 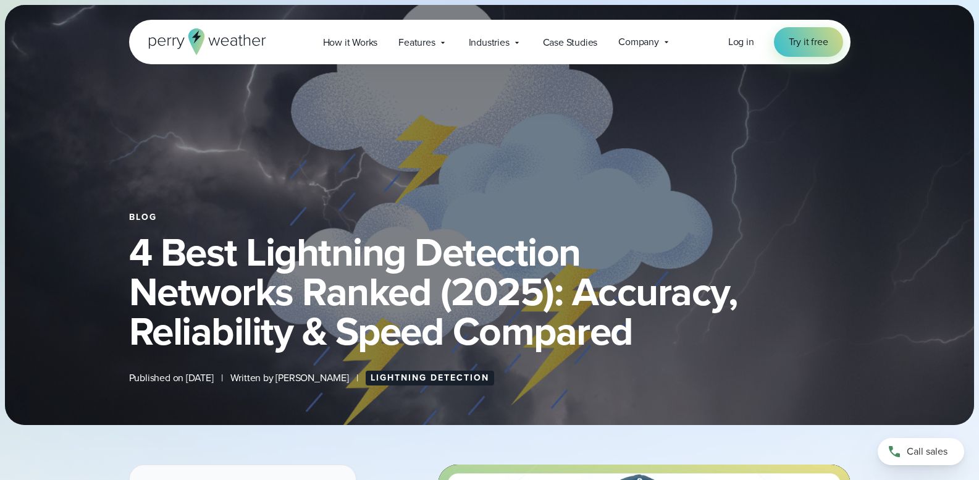 What do you see at coordinates (570, 42) in the screenshot?
I see `a: Case Studies` at bounding box center [570, 42].